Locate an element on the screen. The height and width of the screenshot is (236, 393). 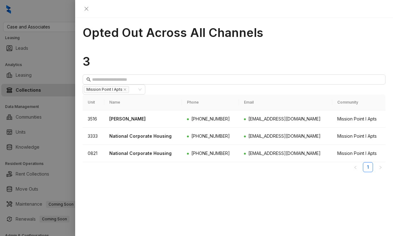
span: search is located at coordinates (89, 80).